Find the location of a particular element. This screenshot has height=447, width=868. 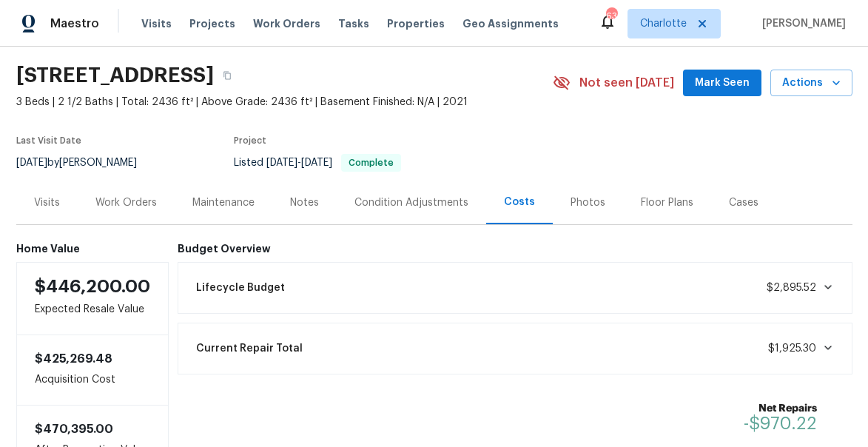

div: Expected Resale Value is located at coordinates (93, 298).